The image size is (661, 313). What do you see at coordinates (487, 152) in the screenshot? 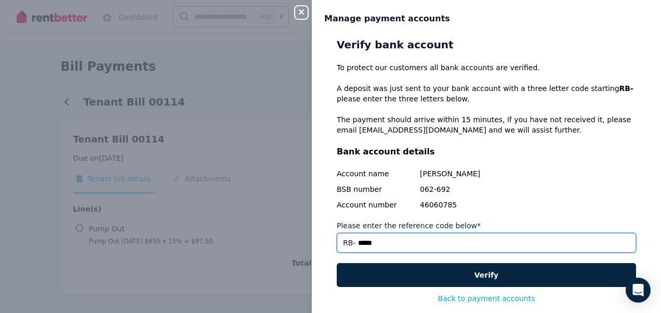
I see `p: Bank account details` at bounding box center [487, 152].